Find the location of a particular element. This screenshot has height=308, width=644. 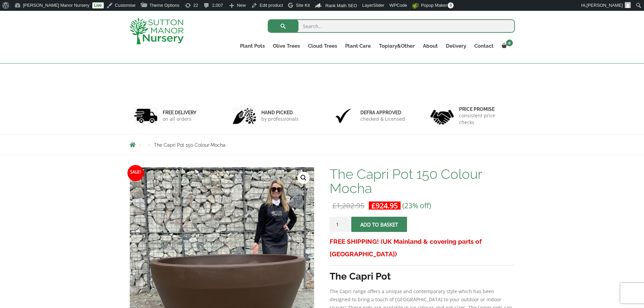

span: The Capri Pot 150 Colour Mocha is located at coordinates (190, 145).